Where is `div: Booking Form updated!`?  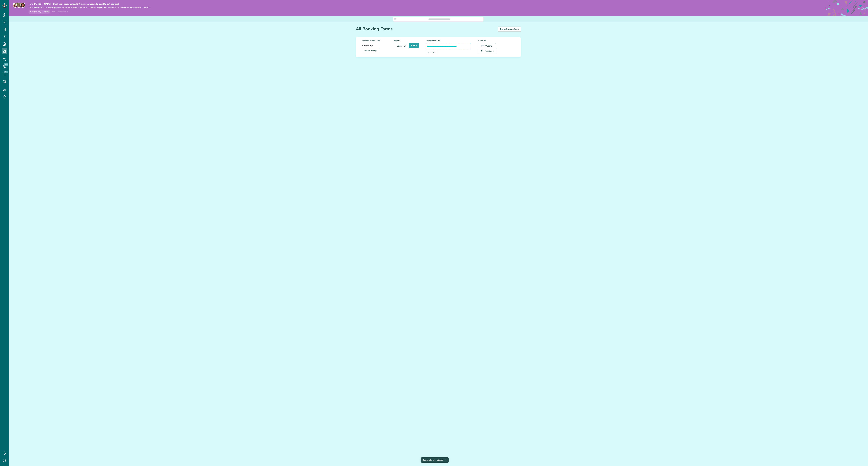
div: Booking Form updated! is located at coordinates (434, 460).